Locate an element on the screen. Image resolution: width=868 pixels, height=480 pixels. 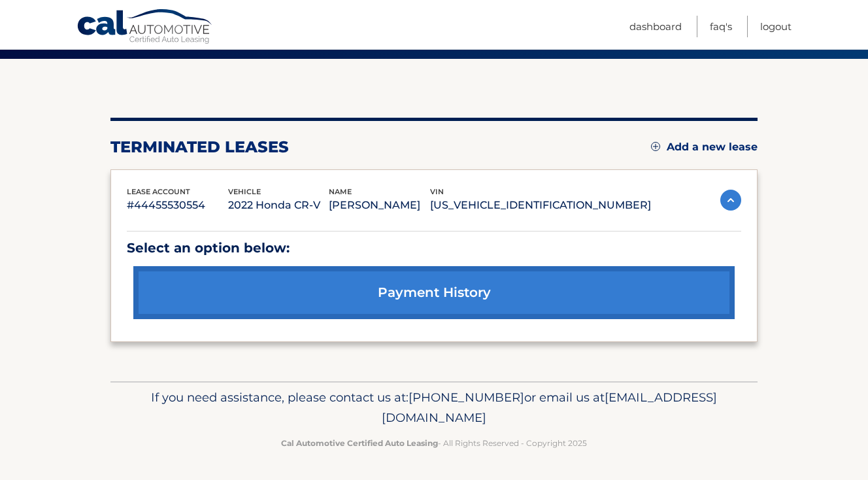
img: add.svg is located at coordinates (655, 146).